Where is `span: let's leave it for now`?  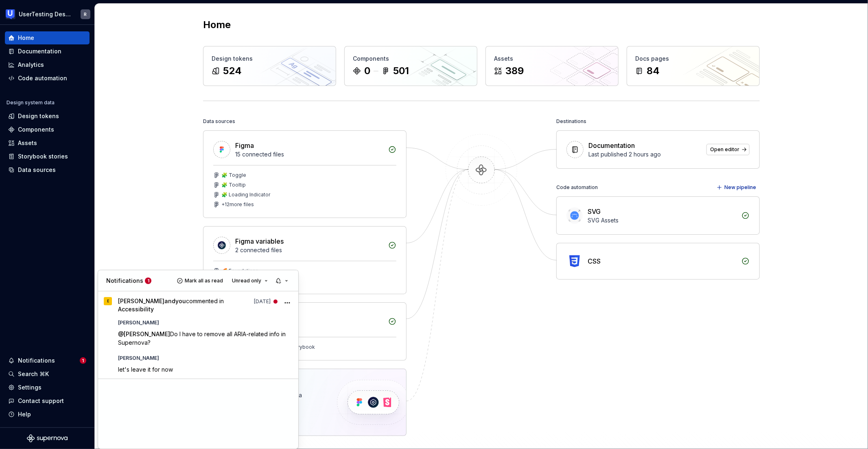
span: let's leave it for now is located at coordinates (145, 368).